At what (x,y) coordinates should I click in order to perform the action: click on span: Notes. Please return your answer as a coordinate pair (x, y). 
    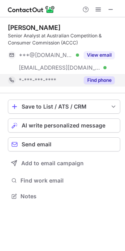
    Looking at the image, I should click on (69, 197).